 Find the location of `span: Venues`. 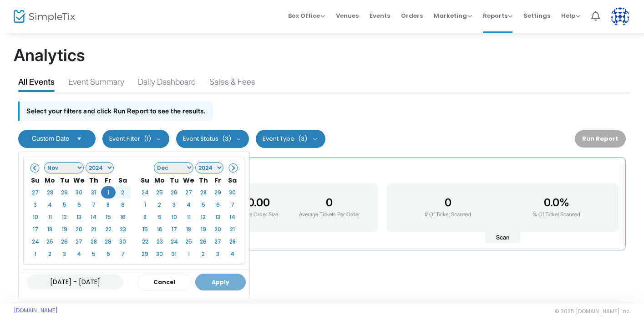

span: Venues is located at coordinates (347, 15).